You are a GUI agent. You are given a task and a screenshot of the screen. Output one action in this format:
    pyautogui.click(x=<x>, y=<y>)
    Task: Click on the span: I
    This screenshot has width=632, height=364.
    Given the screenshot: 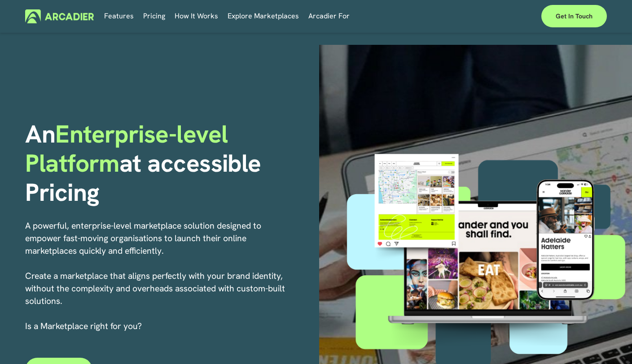 What is the action you would take?
    pyautogui.click(x=83, y=326)
    